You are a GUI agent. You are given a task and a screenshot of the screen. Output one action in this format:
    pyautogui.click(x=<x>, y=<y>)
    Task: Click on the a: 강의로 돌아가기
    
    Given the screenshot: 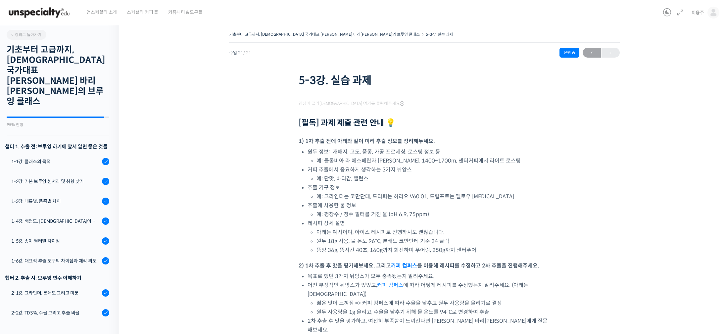 What is the action you would take?
    pyautogui.click(x=26, y=35)
    